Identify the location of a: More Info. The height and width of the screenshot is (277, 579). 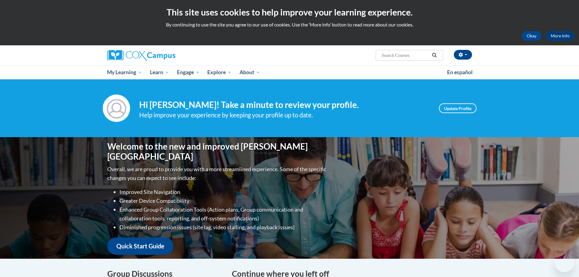
(560, 36).